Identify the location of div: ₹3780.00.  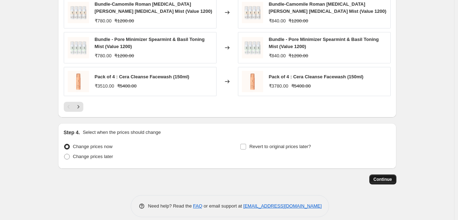
(278, 86).